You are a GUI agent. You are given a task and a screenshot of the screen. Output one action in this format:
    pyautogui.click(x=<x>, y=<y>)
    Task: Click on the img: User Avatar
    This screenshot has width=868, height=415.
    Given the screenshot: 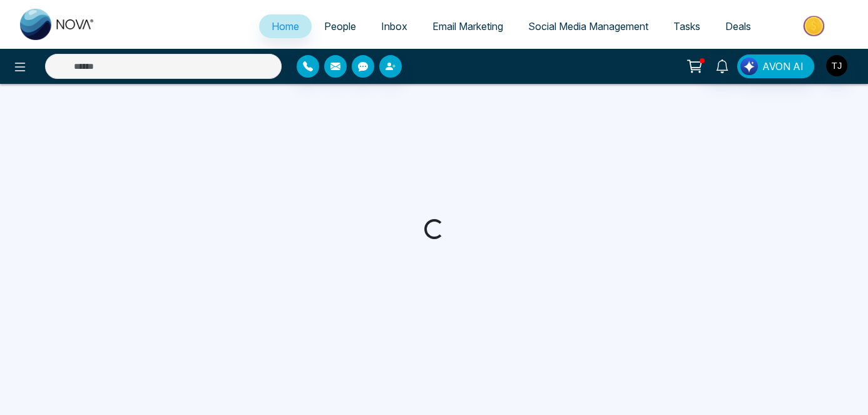 What is the action you would take?
    pyautogui.click(x=837, y=66)
    